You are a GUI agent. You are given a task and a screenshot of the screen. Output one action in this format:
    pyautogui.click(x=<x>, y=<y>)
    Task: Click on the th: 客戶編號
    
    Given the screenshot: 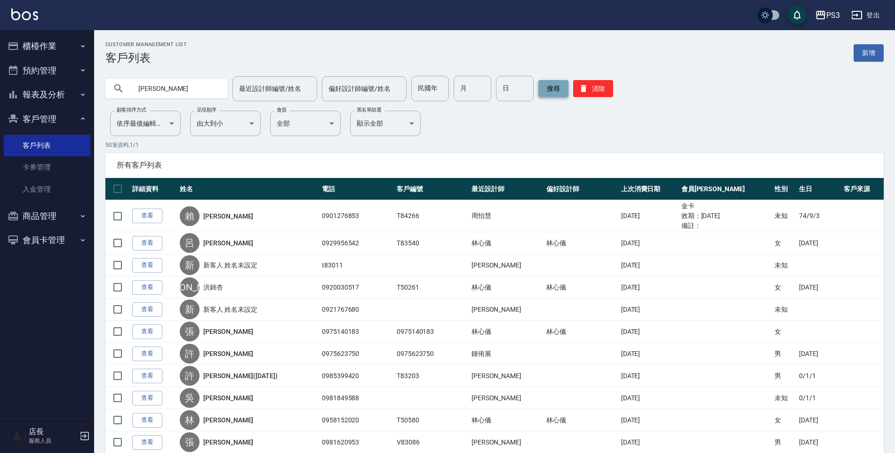 What is the action you would take?
    pyautogui.click(x=432, y=189)
    